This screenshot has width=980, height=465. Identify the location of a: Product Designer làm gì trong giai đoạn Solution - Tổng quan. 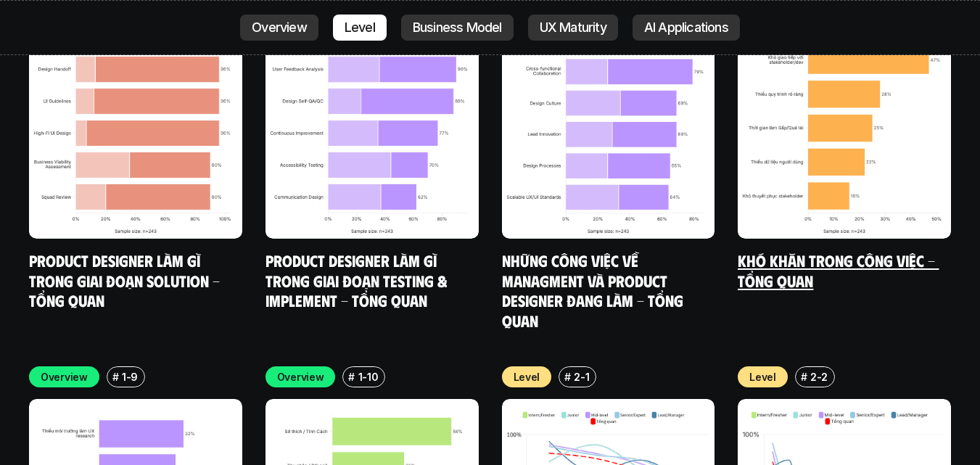
(126, 280).